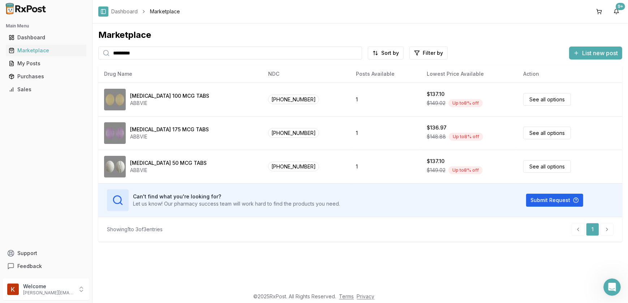 The width and height of the screenshot is (628, 303). Describe the element at coordinates (180, 74) in the screenshot. I see `th: Drug Name` at that location.